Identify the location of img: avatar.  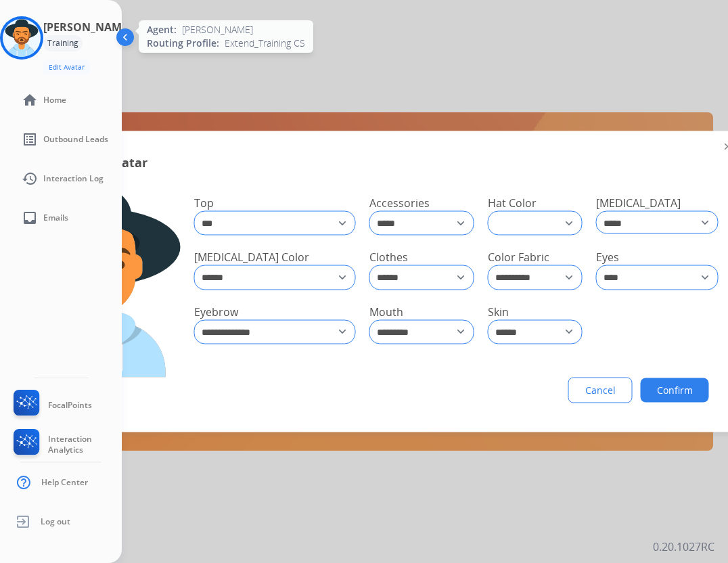
(22, 38).